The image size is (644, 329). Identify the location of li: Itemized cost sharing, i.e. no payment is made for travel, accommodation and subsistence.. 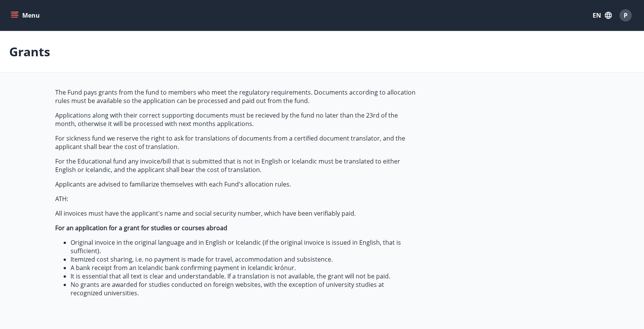
(244, 260).